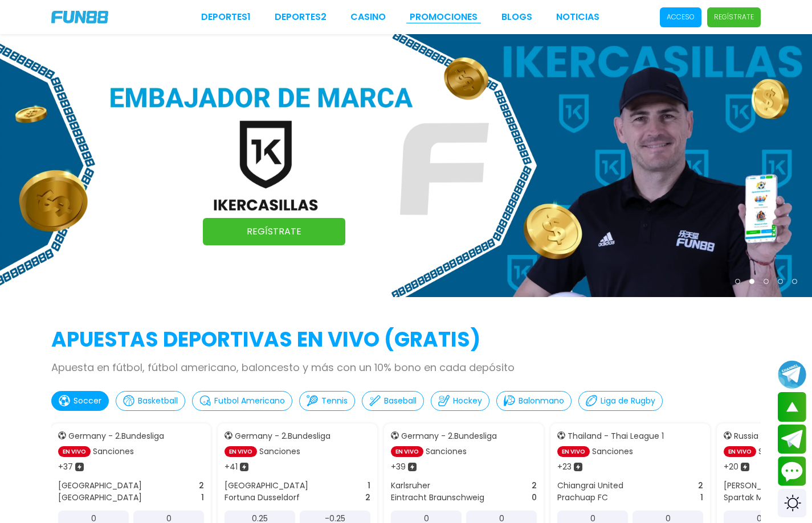 The image size is (812, 523). Describe the element at coordinates (263, 498) in the screenshot. I see `p: Fortuna Dusseldorf` at that location.